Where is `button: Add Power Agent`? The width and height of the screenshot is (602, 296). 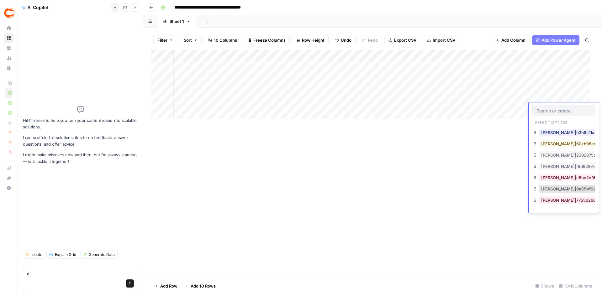 button: Add Power Agent is located at coordinates (555, 40).